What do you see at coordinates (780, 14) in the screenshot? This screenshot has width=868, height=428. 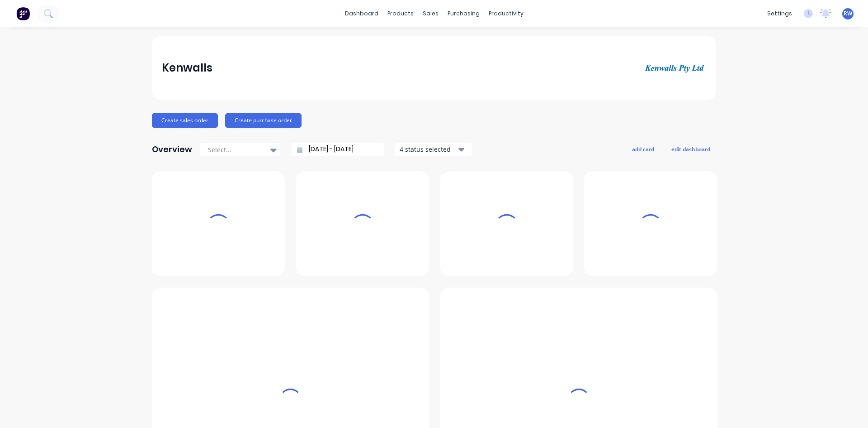 I see `div: settings` at bounding box center [780, 14].